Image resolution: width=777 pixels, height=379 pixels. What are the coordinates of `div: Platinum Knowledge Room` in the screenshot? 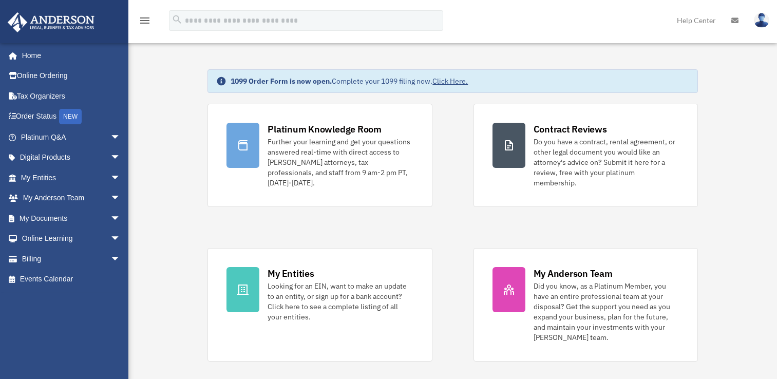 It's located at (325, 129).